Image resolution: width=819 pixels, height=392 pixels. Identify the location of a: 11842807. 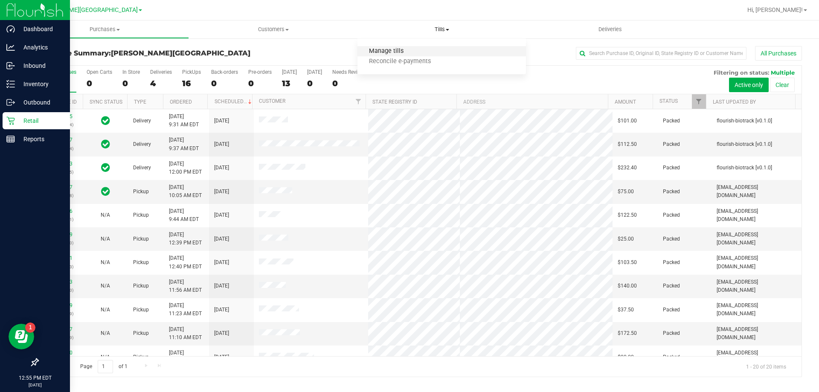
(61, 329).